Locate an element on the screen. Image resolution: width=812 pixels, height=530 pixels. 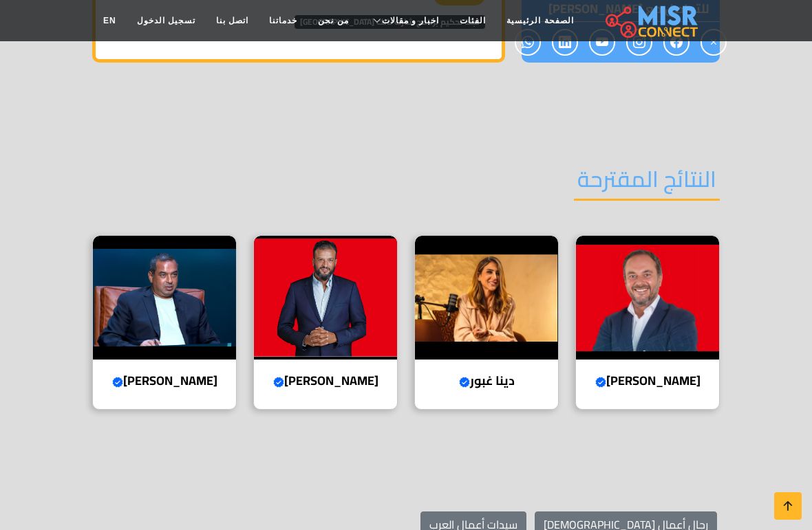
a: تسجيل الدخول is located at coordinates (166, 21).